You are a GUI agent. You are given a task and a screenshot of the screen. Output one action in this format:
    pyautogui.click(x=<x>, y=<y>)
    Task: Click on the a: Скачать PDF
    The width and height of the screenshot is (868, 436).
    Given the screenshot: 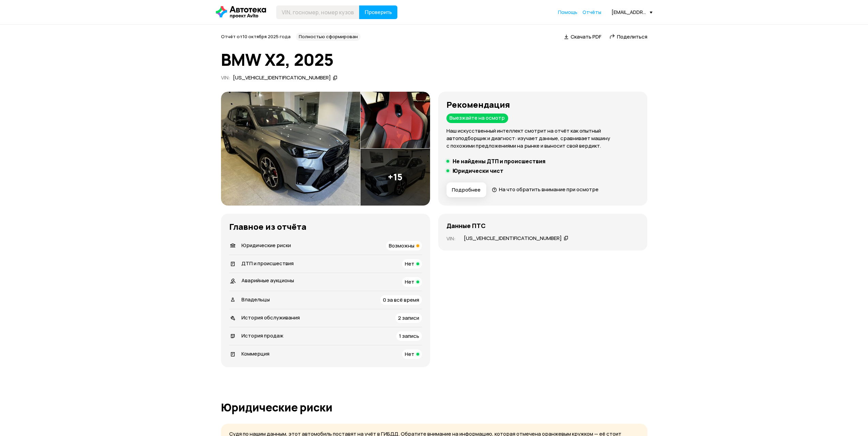 What is the action you would take?
    pyautogui.click(x=582, y=36)
    